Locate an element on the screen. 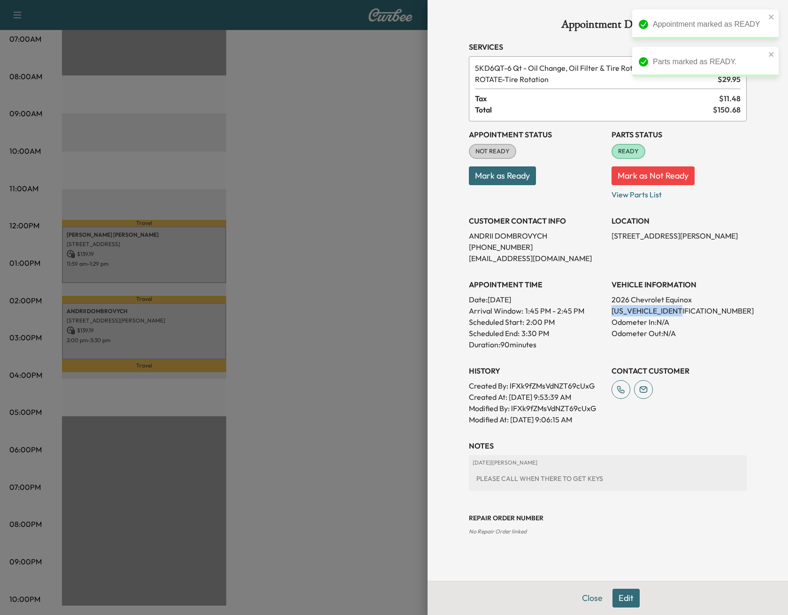  span: READY is located at coordinates (628, 151).